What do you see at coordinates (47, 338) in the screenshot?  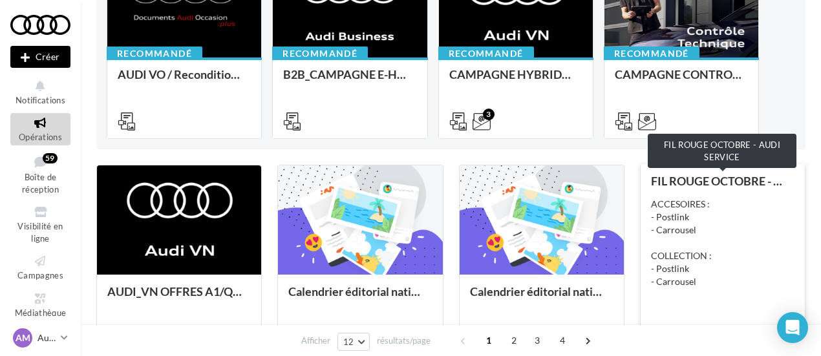 I see `p: Audi MONTARGIS` at bounding box center [47, 338].